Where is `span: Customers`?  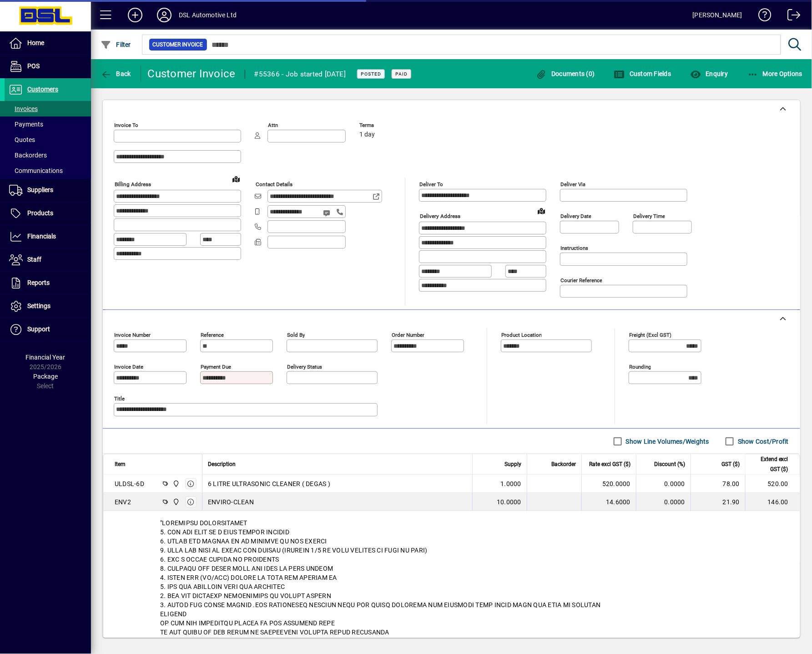 span: Customers is located at coordinates (43, 89).